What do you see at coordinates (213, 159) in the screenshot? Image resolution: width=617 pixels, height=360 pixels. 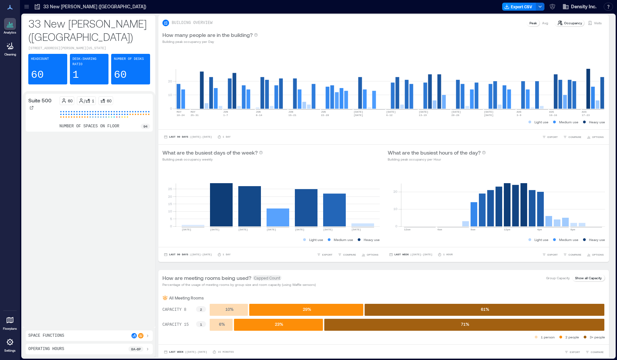 I see `p: Building peak occupancy weekly` at bounding box center [213, 159].